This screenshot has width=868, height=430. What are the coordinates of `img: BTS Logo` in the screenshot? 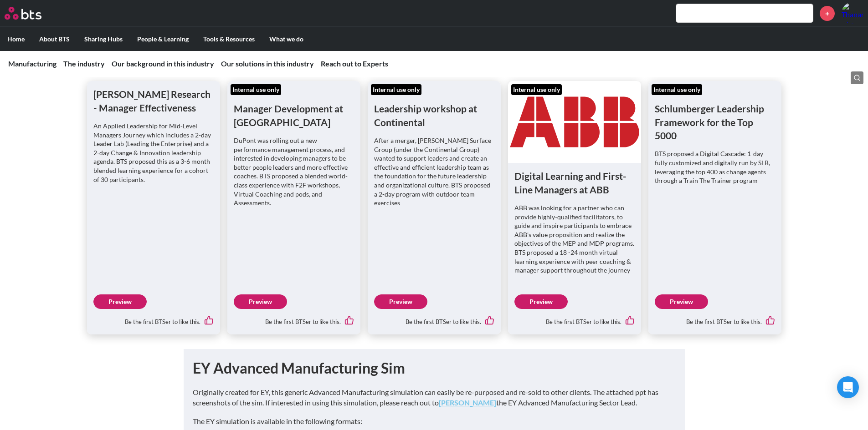 It's located at (23, 13).